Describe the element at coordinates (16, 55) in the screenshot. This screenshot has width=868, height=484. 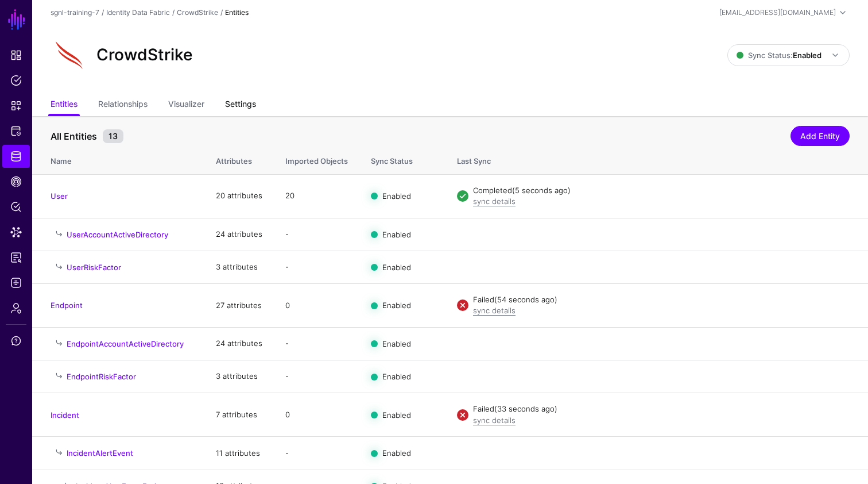
I see `span: Dashboard` at that location.